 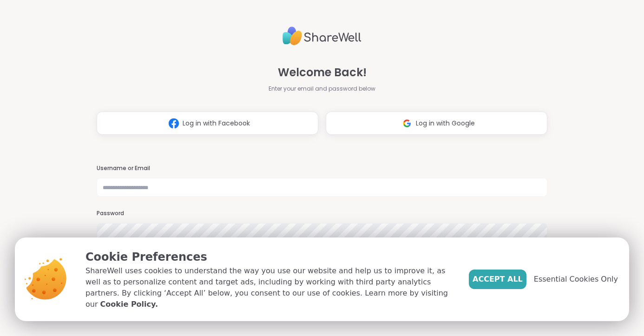 I want to click on h3: Username or Email, so click(x=322, y=169).